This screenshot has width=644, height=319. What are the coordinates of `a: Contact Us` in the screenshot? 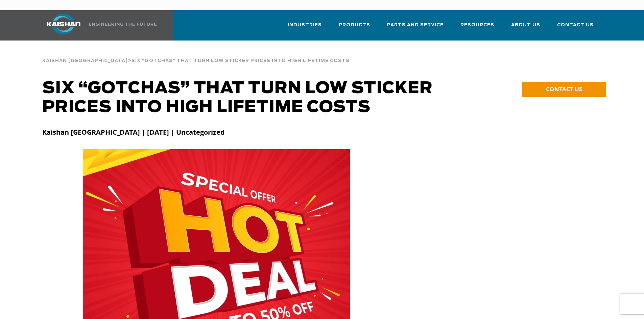 It's located at (575, 28).